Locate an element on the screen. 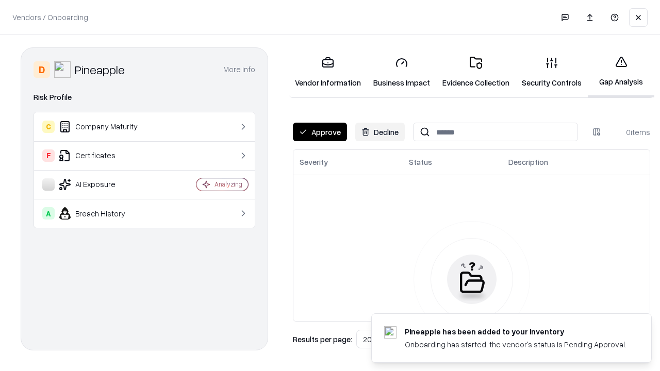 The image size is (660, 371). div: Breach History is located at coordinates (104, 213).